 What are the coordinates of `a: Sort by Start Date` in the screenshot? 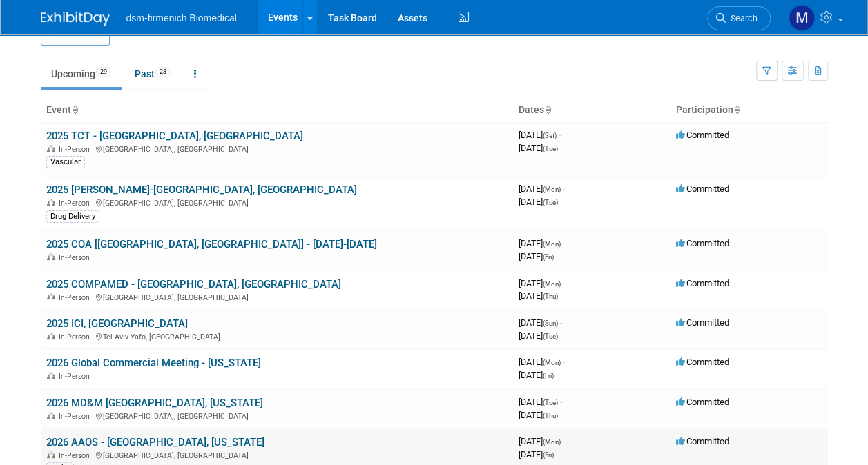 It's located at (548, 110).